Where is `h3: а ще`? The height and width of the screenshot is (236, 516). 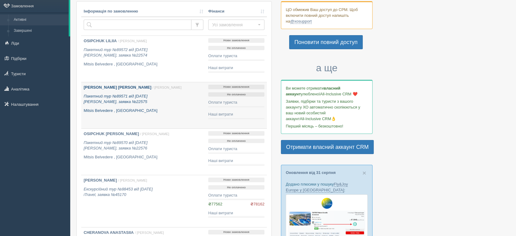 h3: а ще is located at coordinates (327, 68).